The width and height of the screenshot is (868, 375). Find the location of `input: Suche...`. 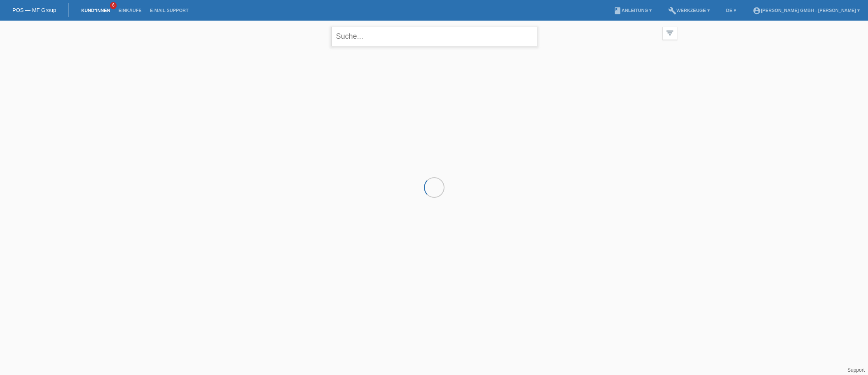

input: Suche... is located at coordinates (434, 36).